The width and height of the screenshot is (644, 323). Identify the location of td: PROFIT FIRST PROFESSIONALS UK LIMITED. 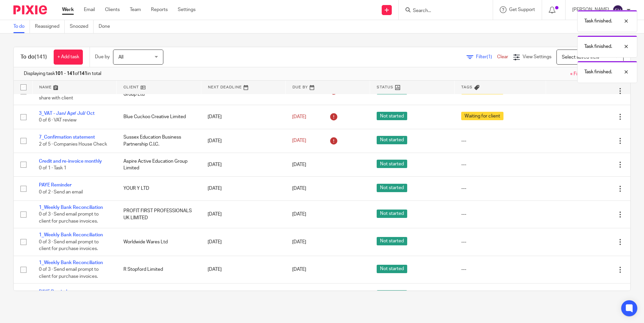
(159, 215).